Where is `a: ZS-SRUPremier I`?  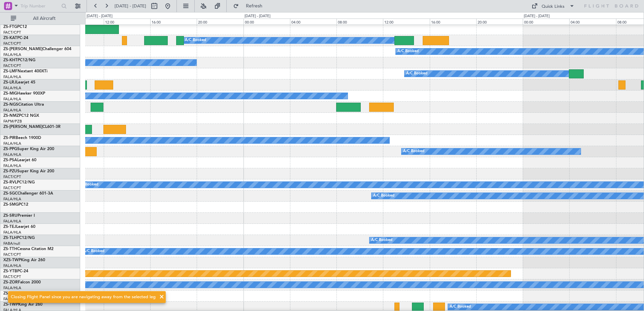
a: ZS-SRUPremier I is located at coordinates (19, 216).